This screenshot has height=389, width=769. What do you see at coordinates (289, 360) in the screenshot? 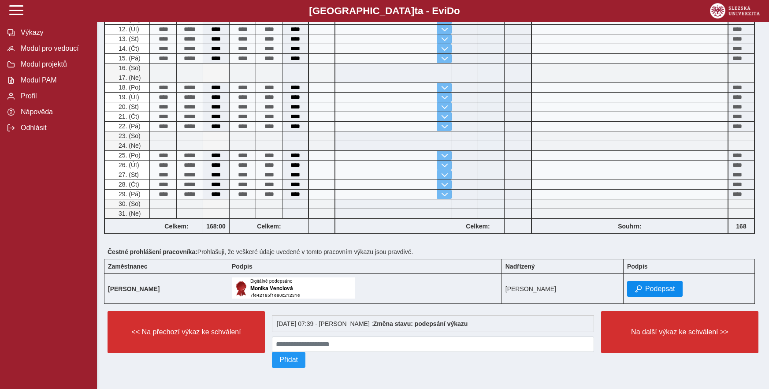
I see `span: Přidat` at bounding box center [289, 360].